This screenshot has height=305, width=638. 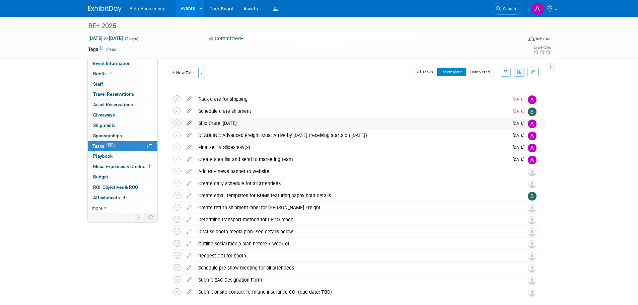 What do you see at coordinates (100, 177) in the screenshot?
I see `span: Budget` at bounding box center [100, 177].